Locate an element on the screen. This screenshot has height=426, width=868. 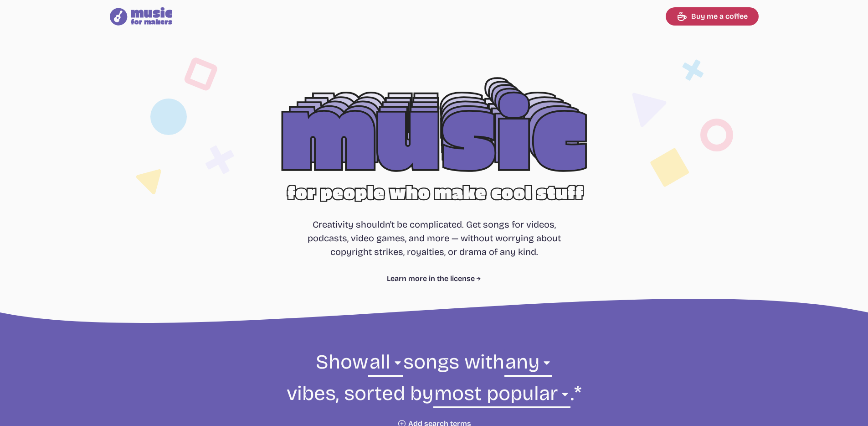
a: Buy me a coffee is located at coordinates (712, 16).